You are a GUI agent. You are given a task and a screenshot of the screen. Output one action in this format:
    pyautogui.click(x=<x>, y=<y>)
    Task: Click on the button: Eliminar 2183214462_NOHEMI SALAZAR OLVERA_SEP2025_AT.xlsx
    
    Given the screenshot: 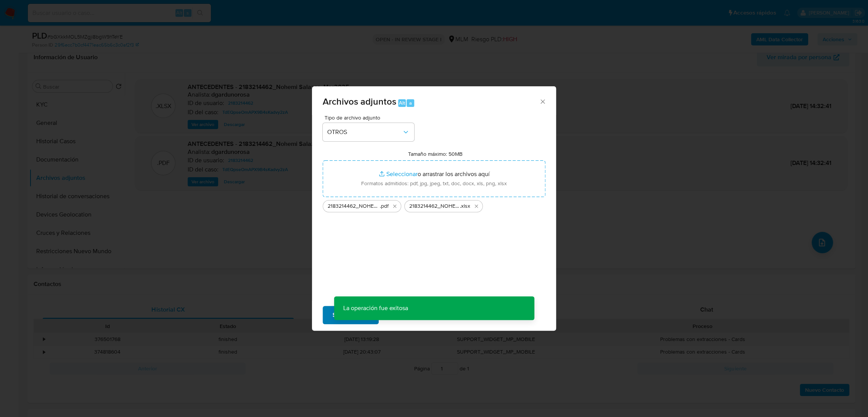 What is the action you would take?
    pyautogui.click(x=476, y=206)
    